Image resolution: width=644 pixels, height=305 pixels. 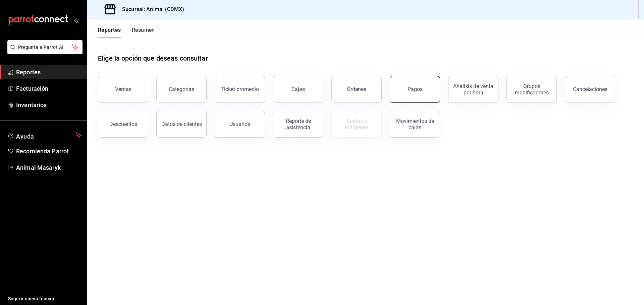 What do you see at coordinates (240, 124) in the screenshot?
I see `button: Usuarios` at bounding box center [240, 124].